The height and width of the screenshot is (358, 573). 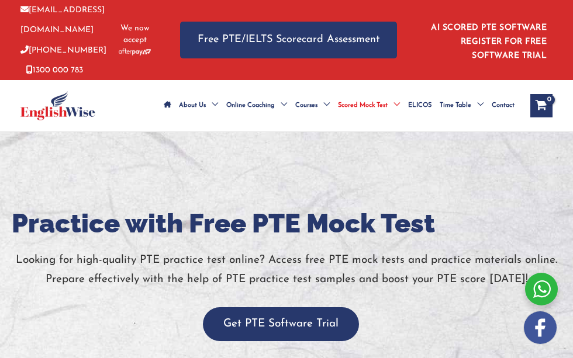 I want to click on img: Afterpay-Logo, so click(x=134, y=51).